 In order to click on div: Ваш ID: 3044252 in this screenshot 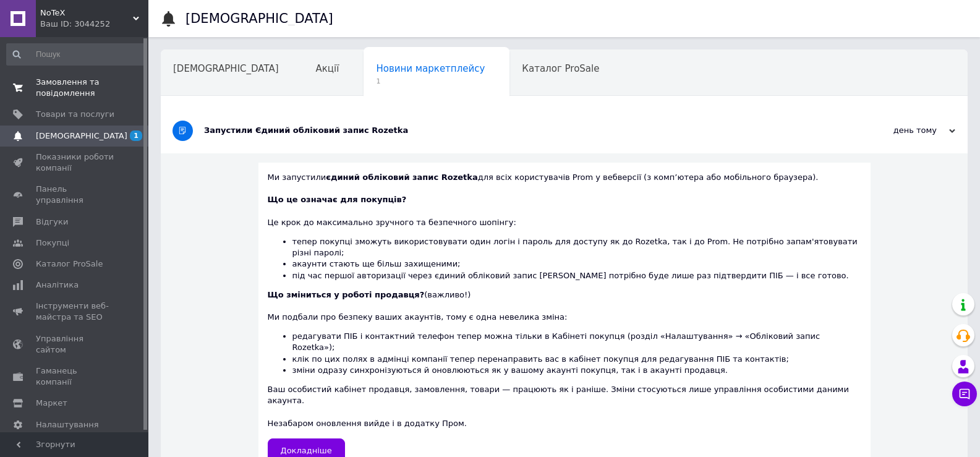, I will do `click(94, 24)`.